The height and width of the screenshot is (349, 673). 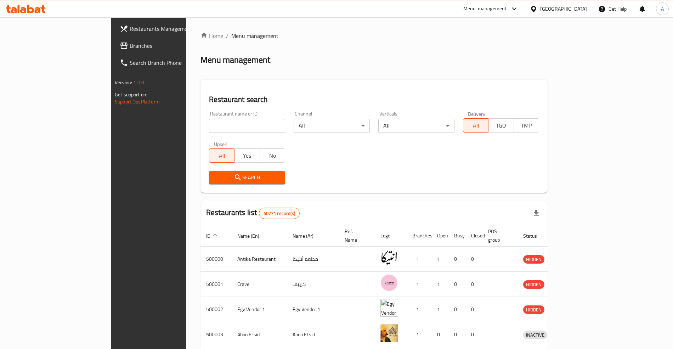 I want to click on span: Get support on:, so click(x=131, y=95).